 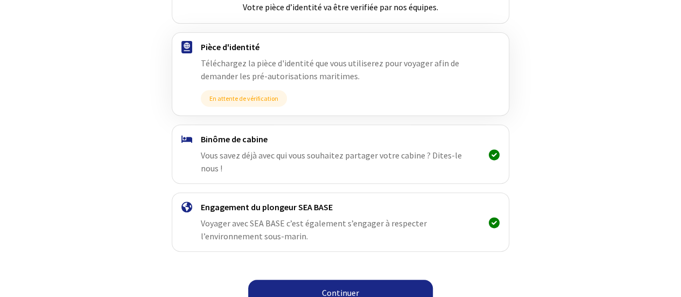 I want to click on h4: Pièce d'identité, so click(x=340, y=47).